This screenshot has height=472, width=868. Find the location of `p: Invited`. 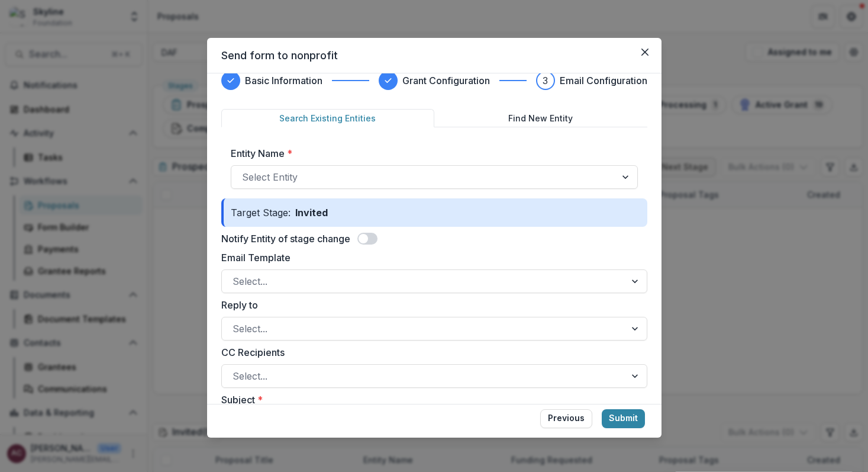

p: Invited is located at coordinates (311, 212).